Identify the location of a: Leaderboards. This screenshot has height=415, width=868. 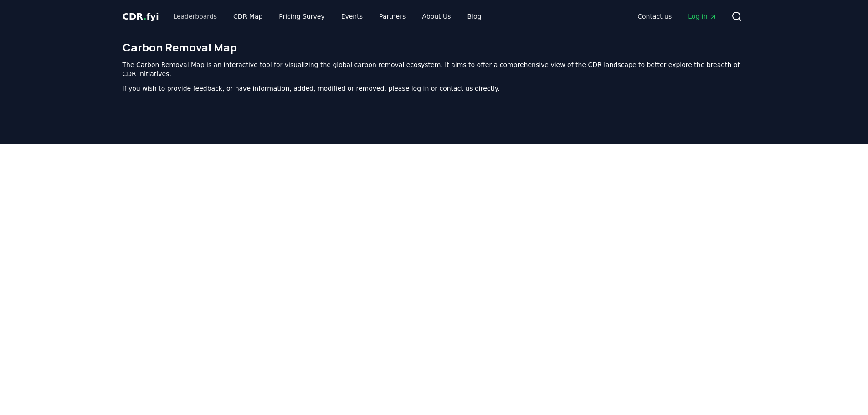
(195, 16).